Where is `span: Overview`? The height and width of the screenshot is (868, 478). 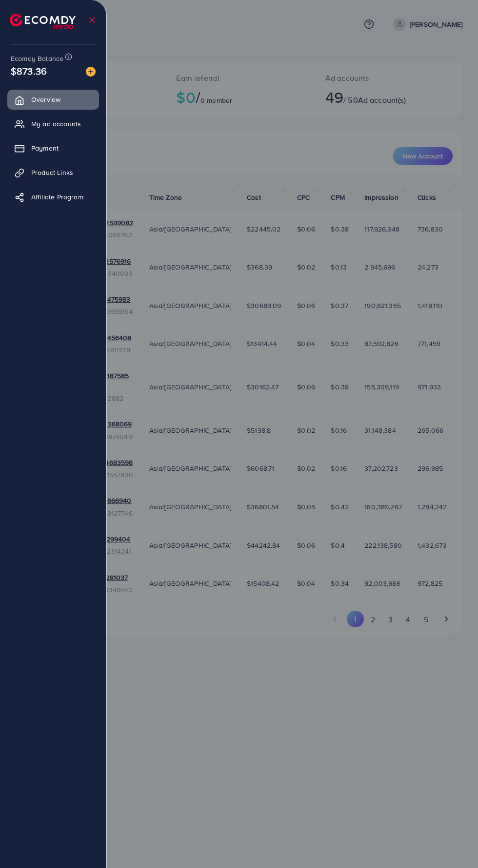 span: Overview is located at coordinates (46, 99).